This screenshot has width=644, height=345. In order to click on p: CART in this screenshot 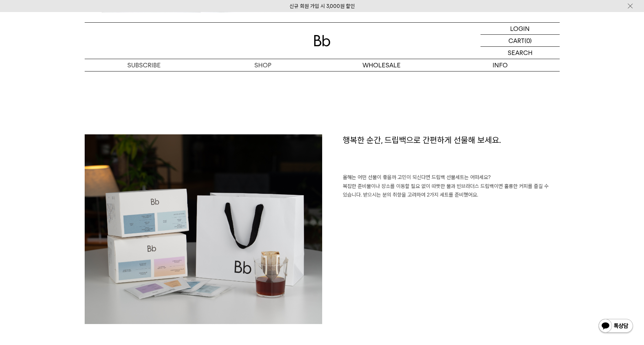, I will do `click(516, 41)`.